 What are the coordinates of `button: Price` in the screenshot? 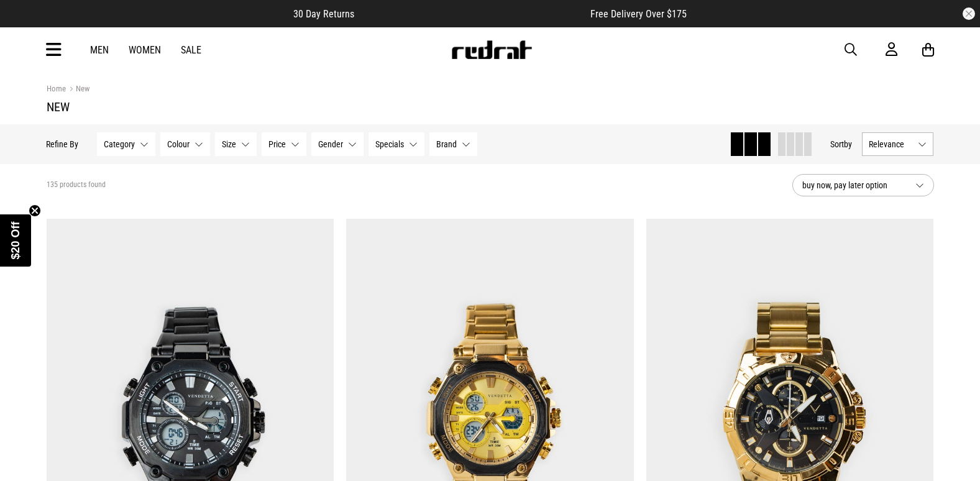 It's located at (285, 144).